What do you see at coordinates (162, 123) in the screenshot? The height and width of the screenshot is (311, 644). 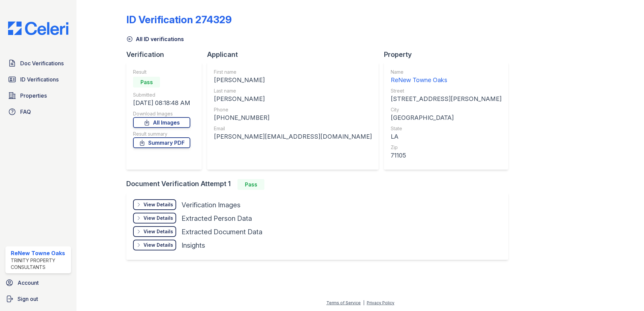 I see `a: All Images` at bounding box center [162, 123].